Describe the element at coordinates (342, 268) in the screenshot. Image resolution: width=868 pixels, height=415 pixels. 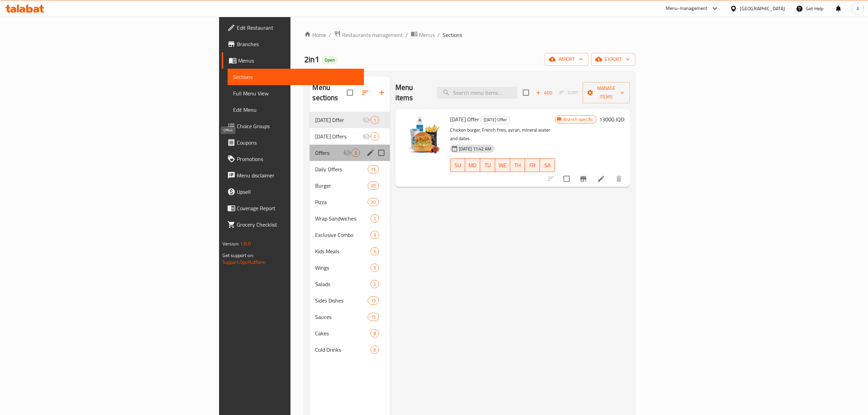
I see `div: Wings` at that location.